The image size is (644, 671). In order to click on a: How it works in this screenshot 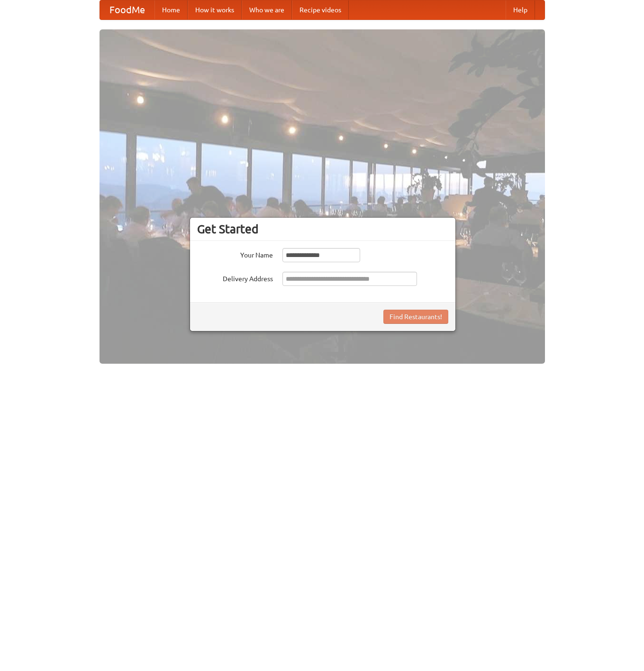, I will do `click(214, 10)`.